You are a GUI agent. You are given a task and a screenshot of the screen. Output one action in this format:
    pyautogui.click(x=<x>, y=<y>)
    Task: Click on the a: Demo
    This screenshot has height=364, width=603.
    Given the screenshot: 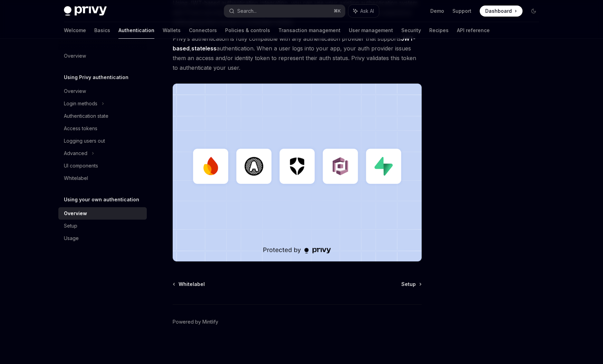 What is the action you would take?
    pyautogui.click(x=437, y=11)
    